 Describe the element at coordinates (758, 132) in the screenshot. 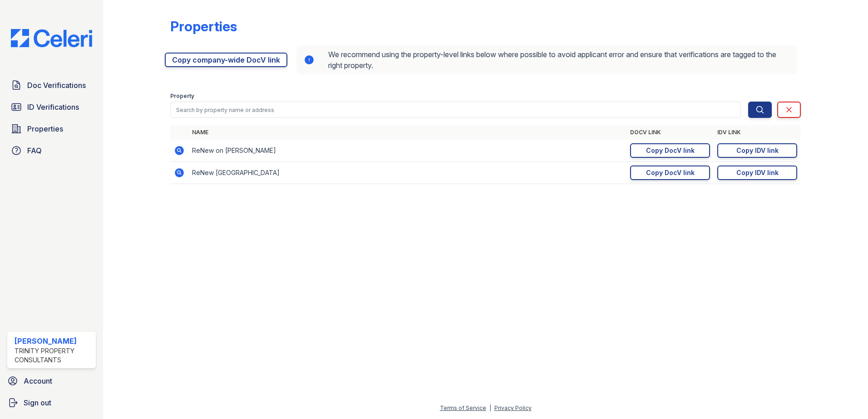

I see `th: IDV Link` at that location.